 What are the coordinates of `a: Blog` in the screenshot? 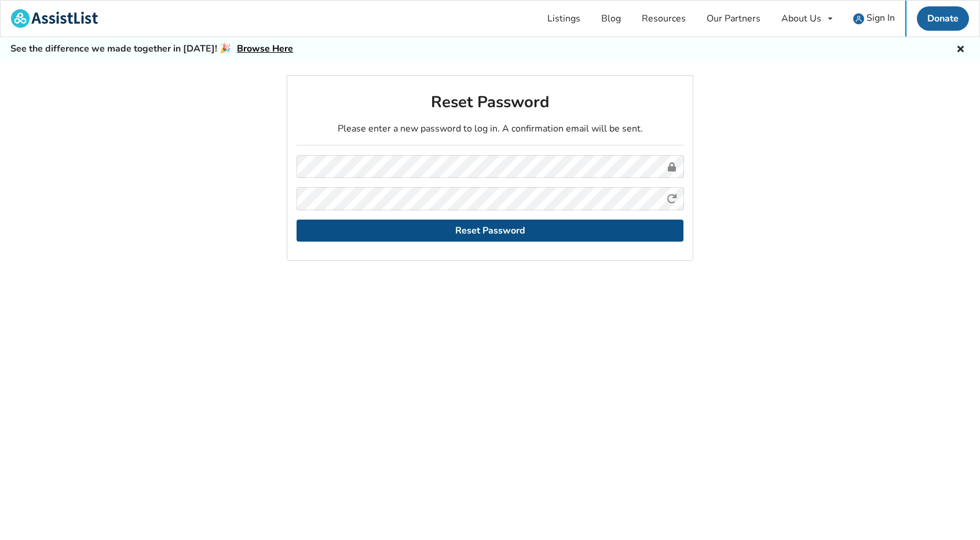 It's located at (611, 18).